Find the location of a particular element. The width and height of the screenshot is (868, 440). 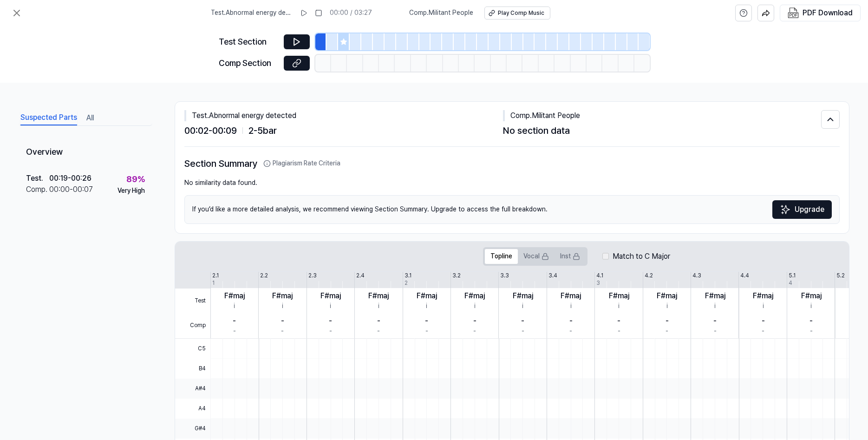

div: 4.2 is located at coordinates (648, 276).